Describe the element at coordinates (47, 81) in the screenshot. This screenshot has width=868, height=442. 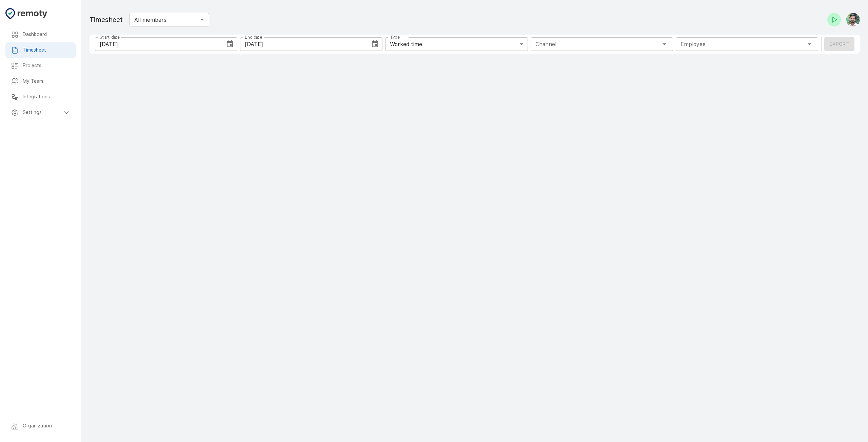
I see `h6: My Team` at that location.